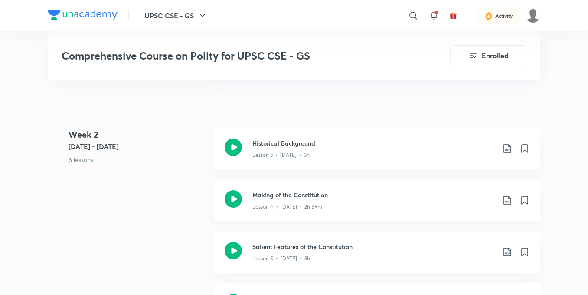 This screenshot has height=295, width=588. Describe the element at coordinates (231, 56) in the screenshot. I see `h3: Comprehensive Course on Polity for UPSC CSE - GS` at that location.